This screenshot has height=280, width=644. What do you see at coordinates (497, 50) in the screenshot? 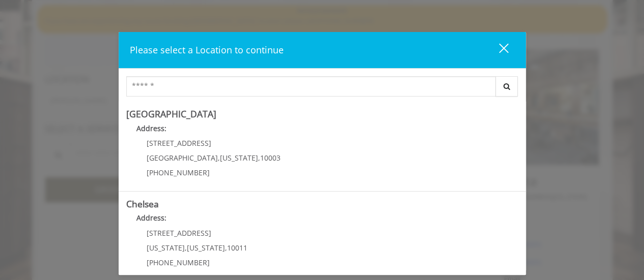
I see `div: close dialog` at bounding box center [497, 50].